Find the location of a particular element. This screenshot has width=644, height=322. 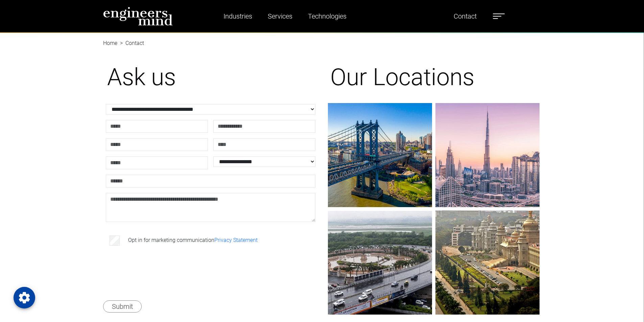

h1: Ask us is located at coordinates (211, 77).